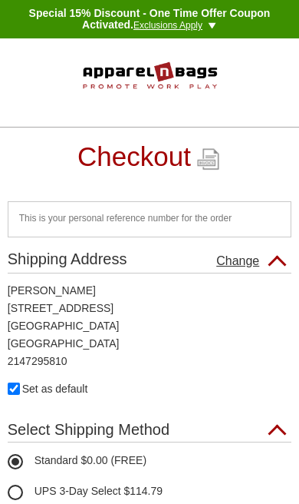 The width and height of the screenshot is (299, 504). I want to click on label: Set as default, so click(48, 386).